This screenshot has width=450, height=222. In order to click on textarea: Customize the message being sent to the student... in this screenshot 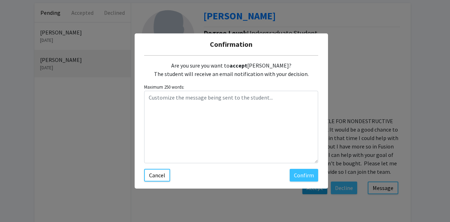, I will do `click(231, 127)`.